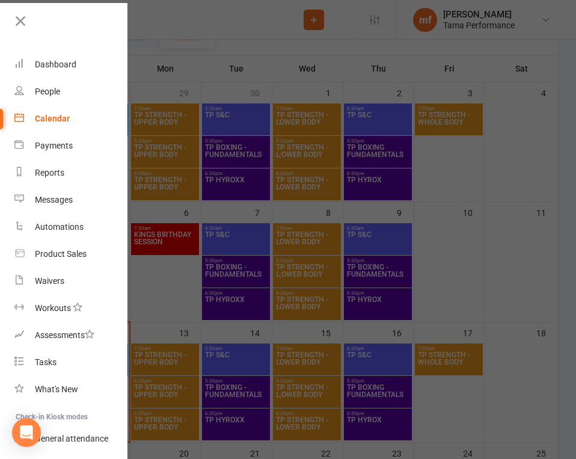 Image resolution: width=576 pixels, height=459 pixels. I want to click on a: Waivers, so click(71, 281).